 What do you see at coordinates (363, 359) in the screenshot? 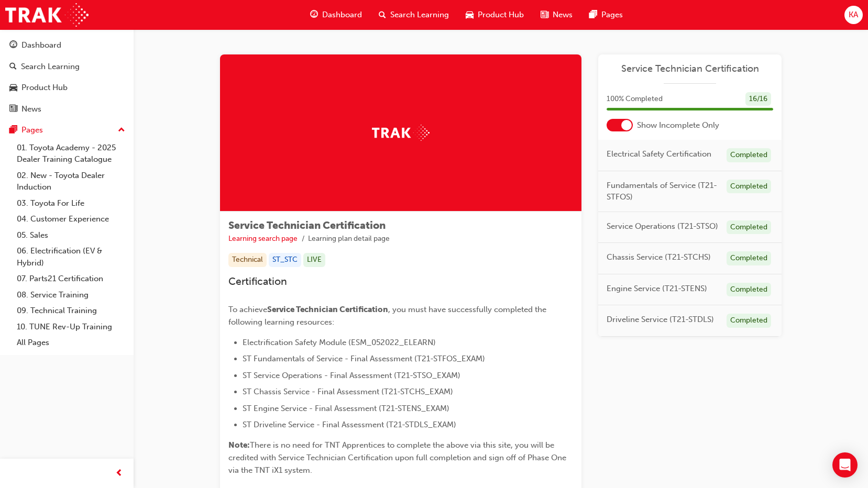
I see `span: ST Fundamentals of Service - Final Assessment (T21-STFOS_EXAM)` at bounding box center [363, 359].